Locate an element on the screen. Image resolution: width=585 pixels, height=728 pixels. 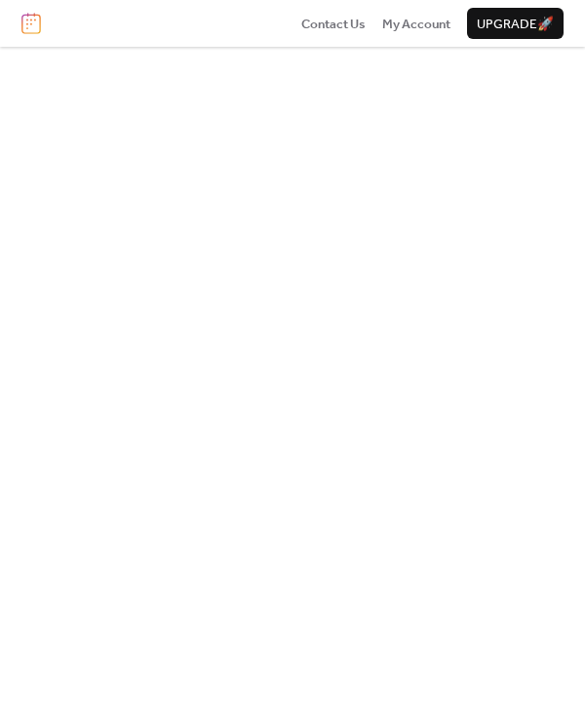
img: logo is located at coordinates (31, 24).